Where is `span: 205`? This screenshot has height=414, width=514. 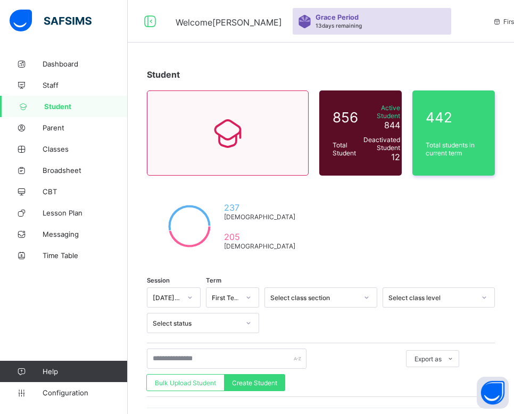 span: 205 is located at coordinates (259, 237).